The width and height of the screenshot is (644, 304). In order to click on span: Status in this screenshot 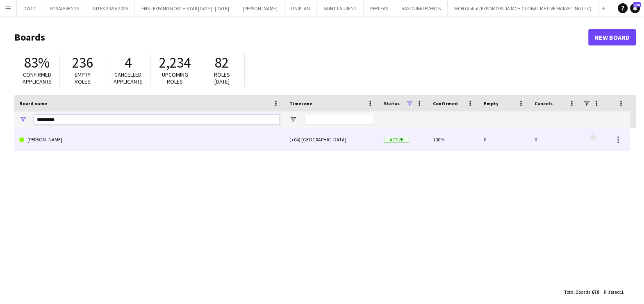, I will do `click(391, 103)`.